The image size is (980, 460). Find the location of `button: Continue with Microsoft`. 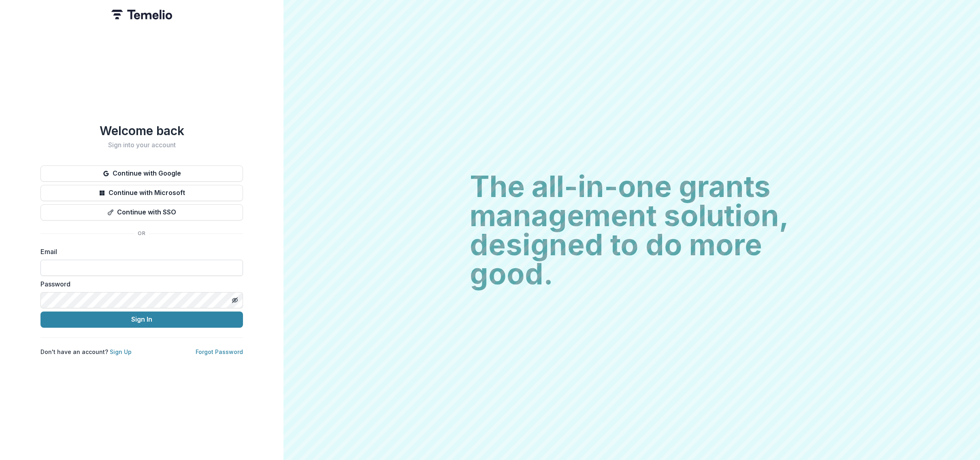

button: Continue with Microsoft is located at coordinates (141, 193).